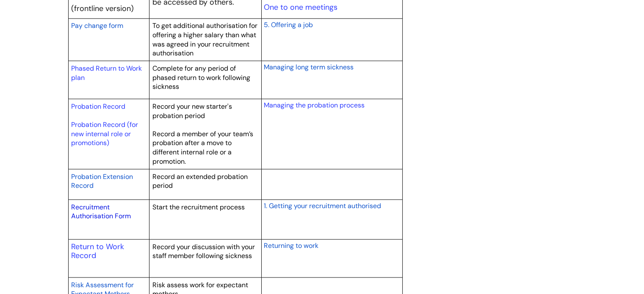 The image size is (644, 294). Describe the element at coordinates (288, 24) in the screenshot. I see `span: 5. Offering a job` at that location.